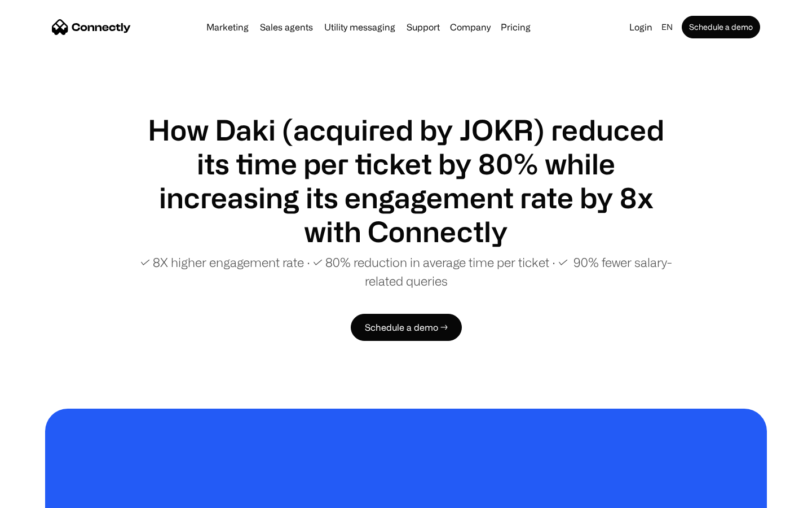 This screenshot has height=508, width=812. I want to click on a: Schedule a demo →, so click(406, 327).